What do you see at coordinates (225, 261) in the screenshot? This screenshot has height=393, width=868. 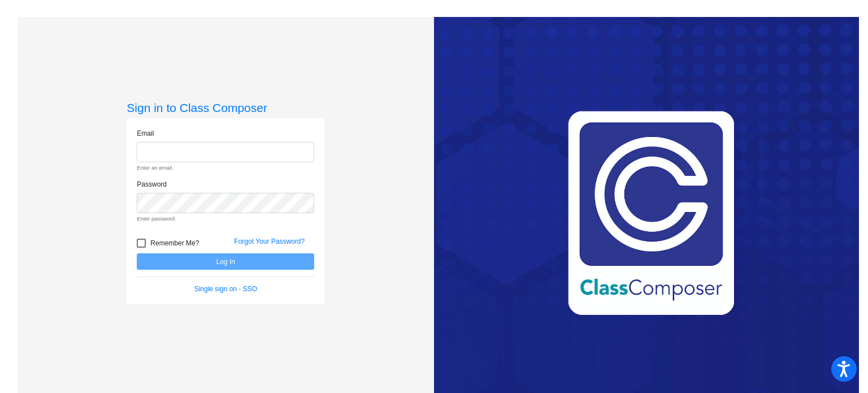 I see `button: Log In` at bounding box center [225, 261].